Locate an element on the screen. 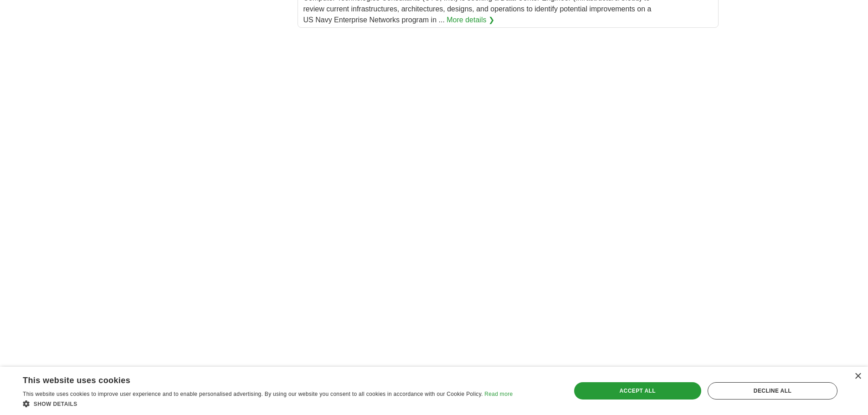 The width and height of the screenshot is (868, 415). div: Close is located at coordinates (858, 376).